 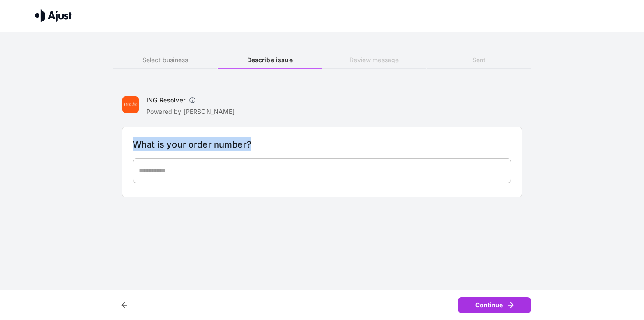 I want to click on h6: ING Resolver, so click(x=166, y=100).